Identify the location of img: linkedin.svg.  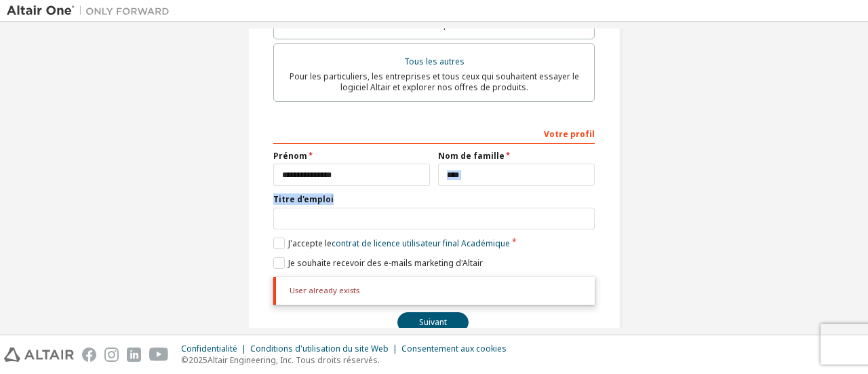
(133, 354).